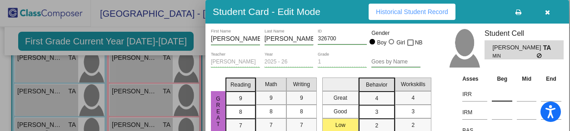  I want to click on th: Beg, so click(502, 79).